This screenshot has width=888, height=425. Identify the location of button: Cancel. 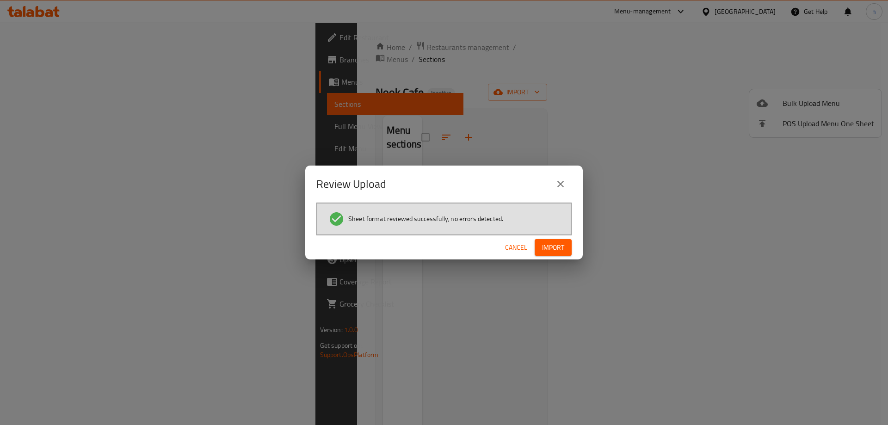
(516, 247).